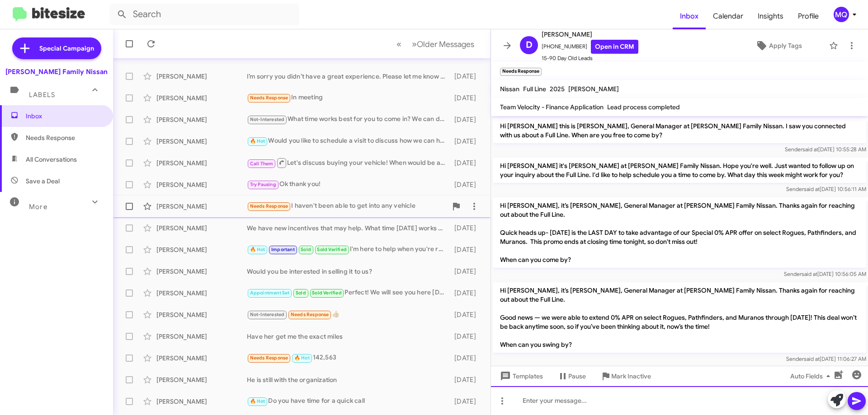 This screenshot has width=868, height=415. What do you see at coordinates (557, 89) in the screenshot?
I see `span: 2025` at bounding box center [557, 89].